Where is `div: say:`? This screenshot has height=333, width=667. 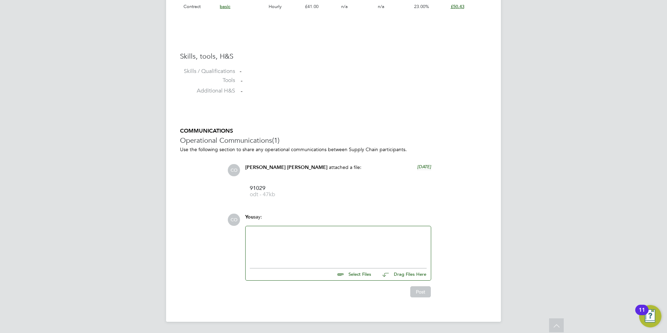 div: say: is located at coordinates (338, 219).